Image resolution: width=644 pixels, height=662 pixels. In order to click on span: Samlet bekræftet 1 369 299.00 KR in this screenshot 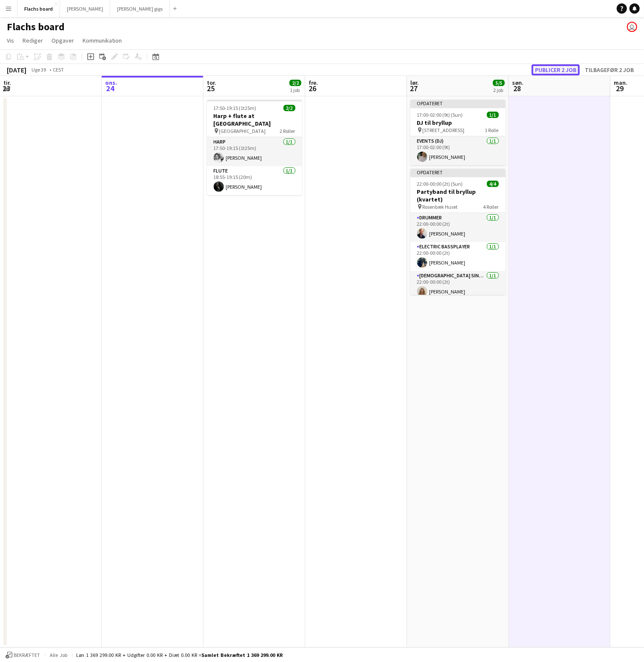, I will do `click(242, 654)`.